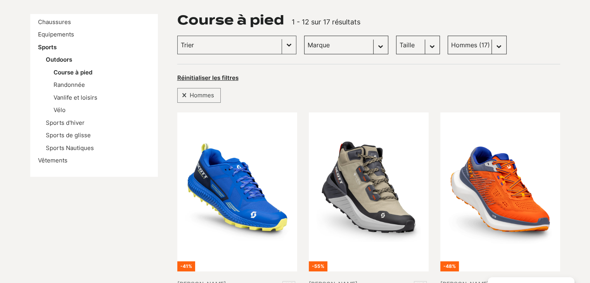 This screenshot has height=283, width=590. What do you see at coordinates (68, 135) in the screenshot?
I see `a: Sports de glisse` at bounding box center [68, 135].